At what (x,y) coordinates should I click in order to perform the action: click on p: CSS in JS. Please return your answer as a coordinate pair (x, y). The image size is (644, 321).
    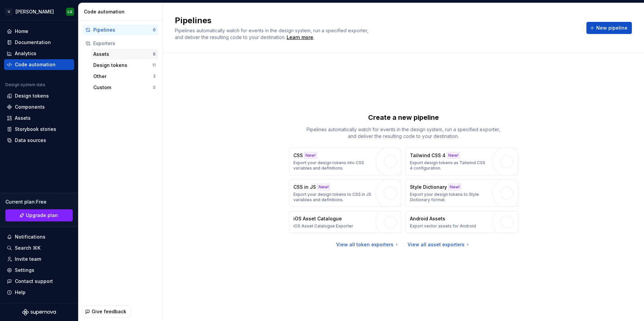
    Looking at the image, I should click on (305, 187).